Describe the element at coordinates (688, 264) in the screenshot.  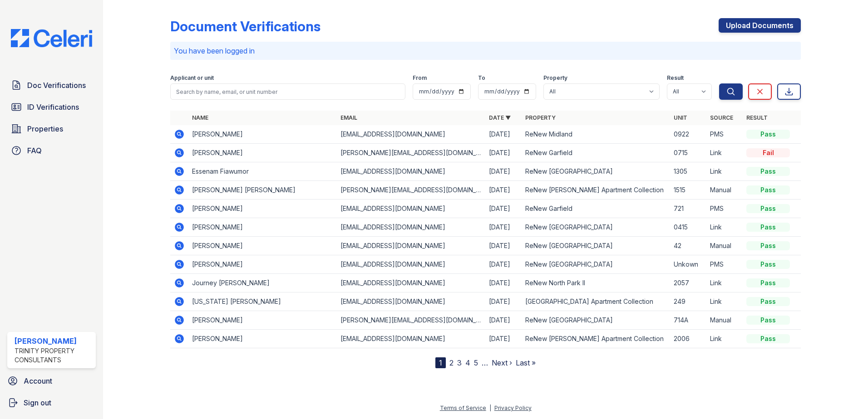
I see `td: Unkown` at that location.